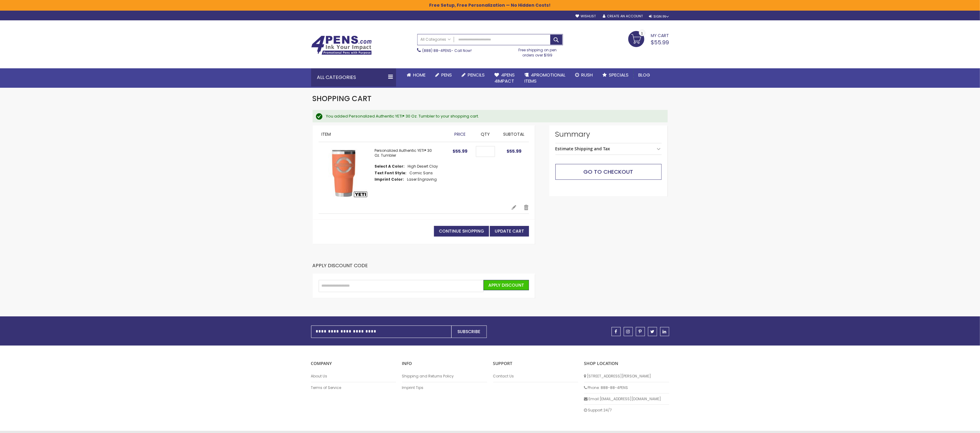  What do you see at coordinates (585, 16) in the screenshot?
I see `a: Wishlist` at bounding box center [585, 16].